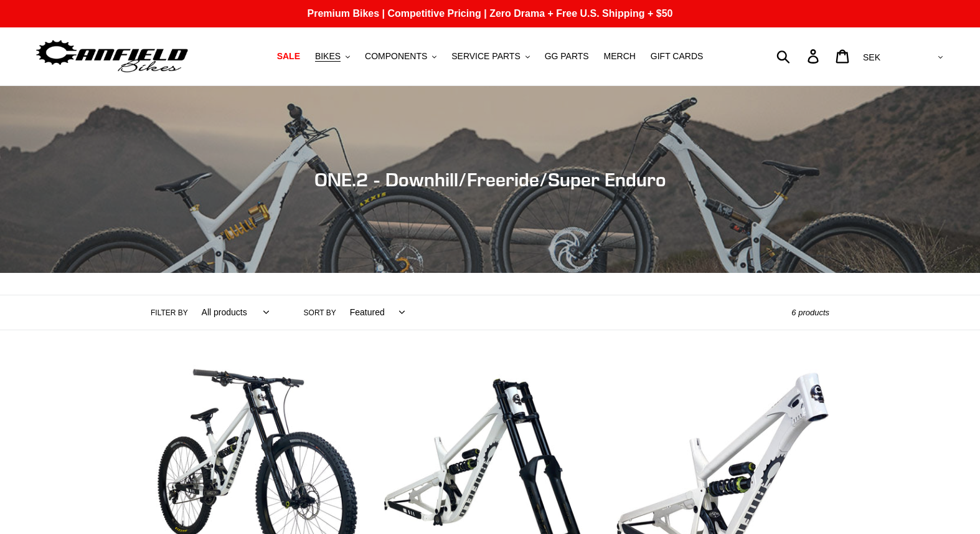 The image size is (980, 534). What do you see at coordinates (333, 56) in the screenshot?
I see `button: BIKES` at bounding box center [333, 56].